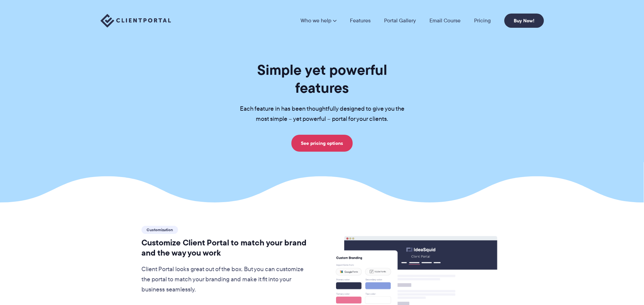 The image size is (644, 305). Describe the element at coordinates (322, 114) in the screenshot. I see `p: Each feature in has been thoughtfully designed to give you the most simple – yet powerful – porta...` at that location.